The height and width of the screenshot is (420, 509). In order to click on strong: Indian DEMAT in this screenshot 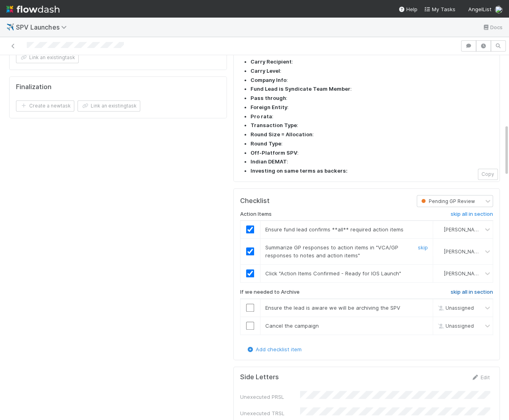, I will do `click(269, 161)`.